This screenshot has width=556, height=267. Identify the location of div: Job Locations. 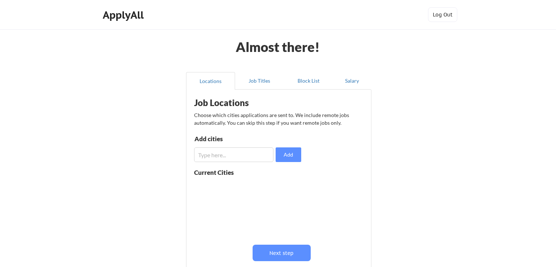
(240, 103).